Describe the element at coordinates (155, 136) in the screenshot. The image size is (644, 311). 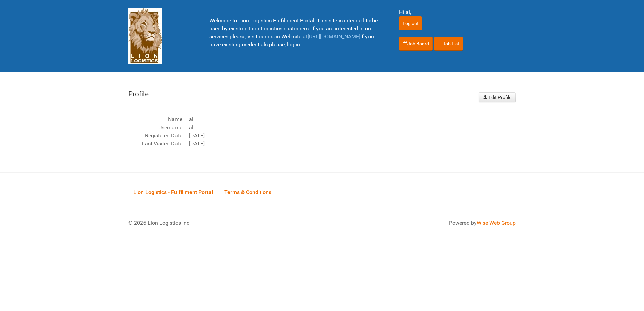
I see `dt: Registered Date` at that location.